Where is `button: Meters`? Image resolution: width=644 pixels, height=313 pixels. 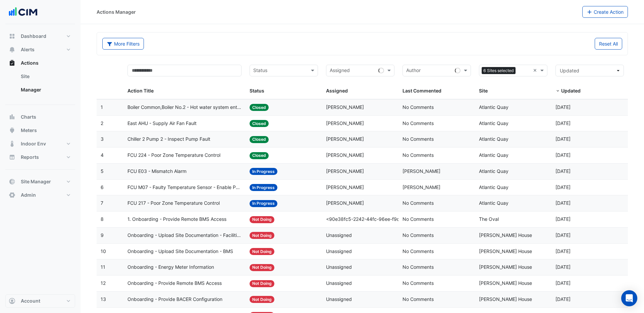
button: Meters is located at coordinates (40, 130).